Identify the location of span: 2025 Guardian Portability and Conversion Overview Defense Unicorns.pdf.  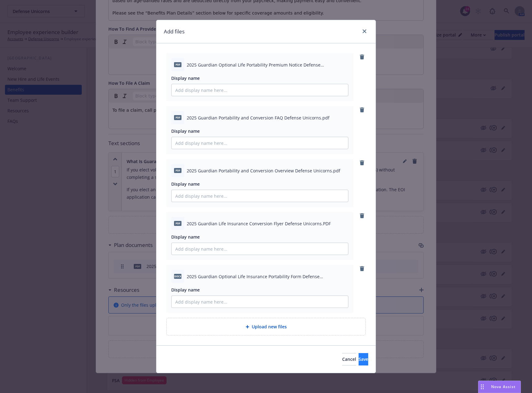
(264, 170).